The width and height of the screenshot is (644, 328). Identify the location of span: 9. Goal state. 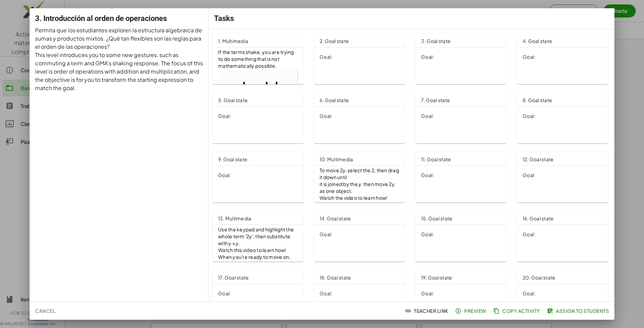
(233, 159).